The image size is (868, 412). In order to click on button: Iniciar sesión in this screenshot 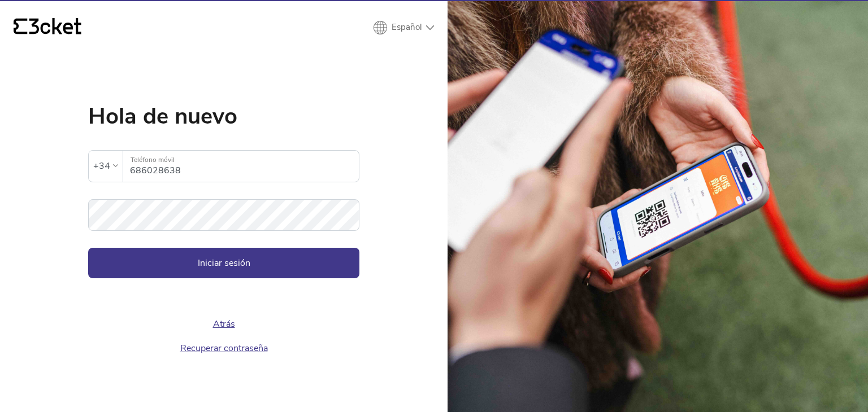, I will do `click(224, 263)`.